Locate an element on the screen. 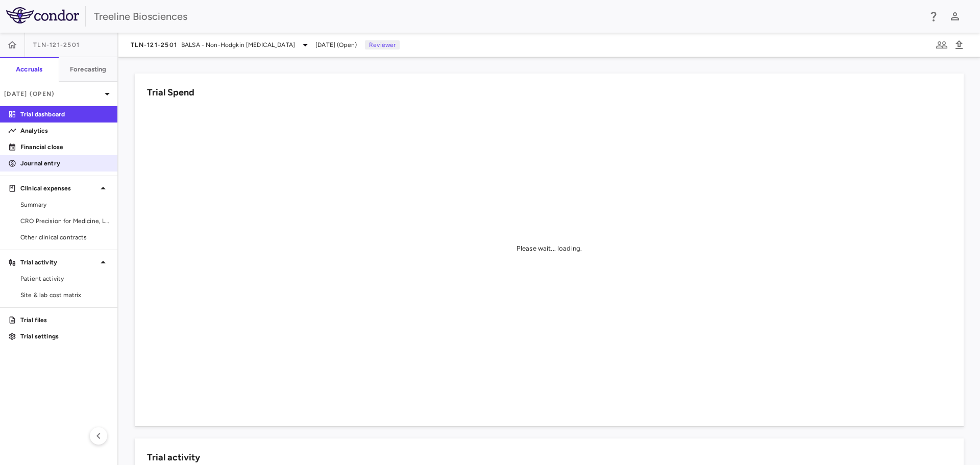 The image size is (980, 465). span: CRO Precision for Medicine, LLC is located at coordinates (64, 221).